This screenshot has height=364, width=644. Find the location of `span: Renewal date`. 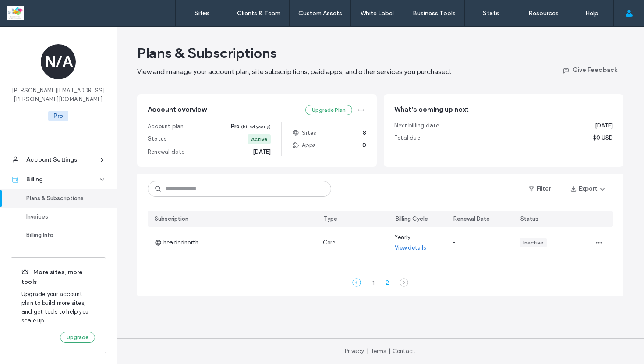

span: Renewal date is located at coordinates (166, 152).